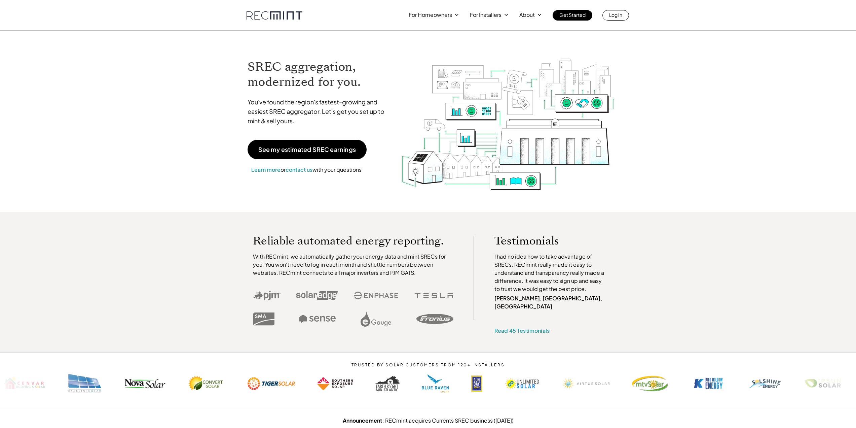  What do you see at coordinates (299, 169) in the screenshot?
I see `a: contact us` at bounding box center [299, 169].